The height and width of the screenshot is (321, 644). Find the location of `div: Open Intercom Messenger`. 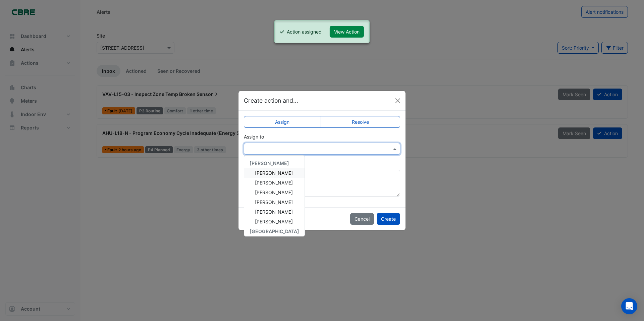

div: Open Intercom Messenger is located at coordinates (630, 307).